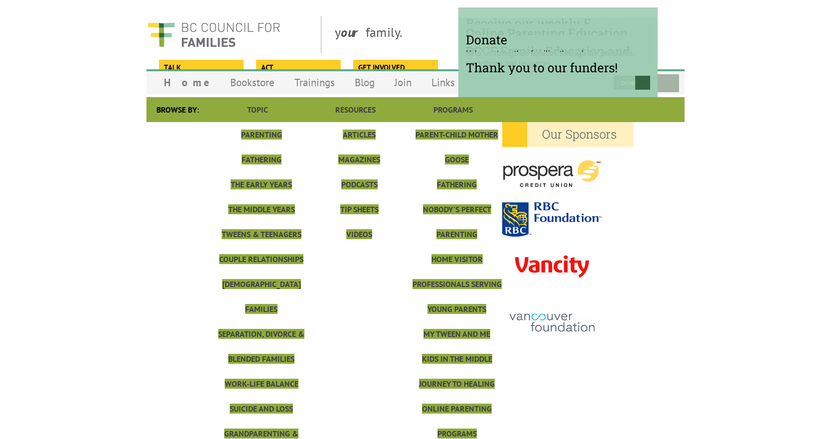  What do you see at coordinates (359, 159) in the screenshot?
I see `a: Magazines` at bounding box center [359, 159].